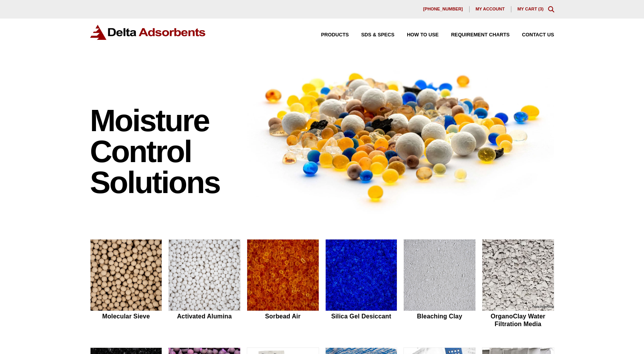 The height and width of the screenshot is (354, 644). I want to click on h2: Silica Gel Desiccant, so click(361, 316).